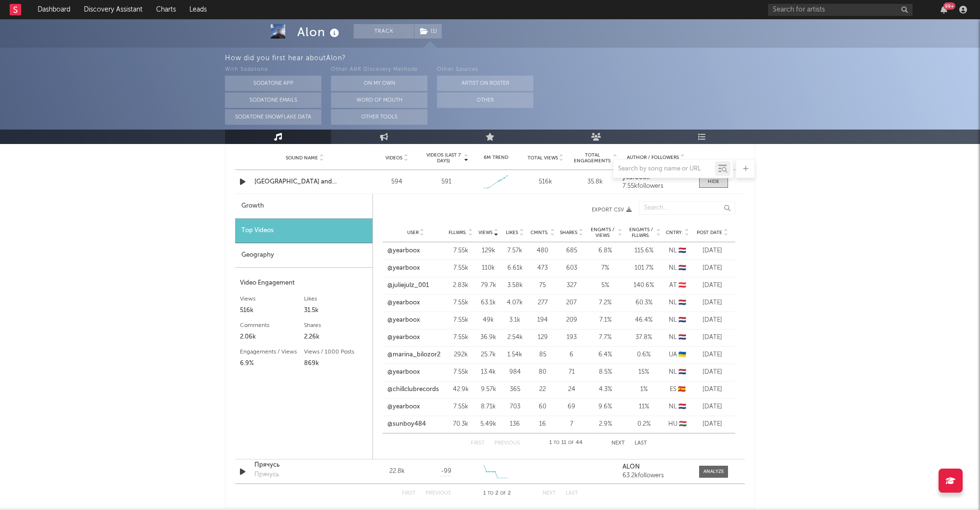  Describe the element at coordinates (336, 326) in the screenshot. I see `div: Shares` at that location.